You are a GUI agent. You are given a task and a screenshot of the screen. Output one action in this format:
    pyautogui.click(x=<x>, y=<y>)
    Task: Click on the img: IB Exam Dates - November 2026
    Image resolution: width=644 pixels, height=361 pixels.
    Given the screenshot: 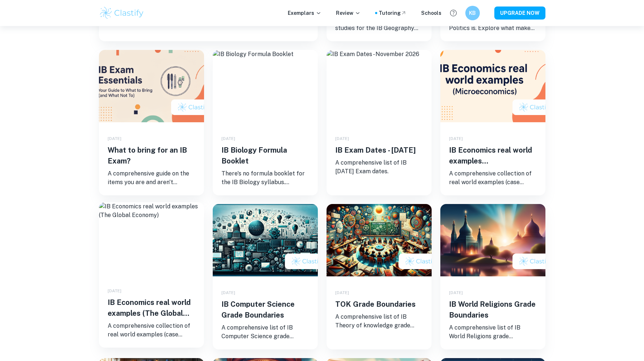 What is the action you would take?
    pyautogui.click(x=379, y=86)
    